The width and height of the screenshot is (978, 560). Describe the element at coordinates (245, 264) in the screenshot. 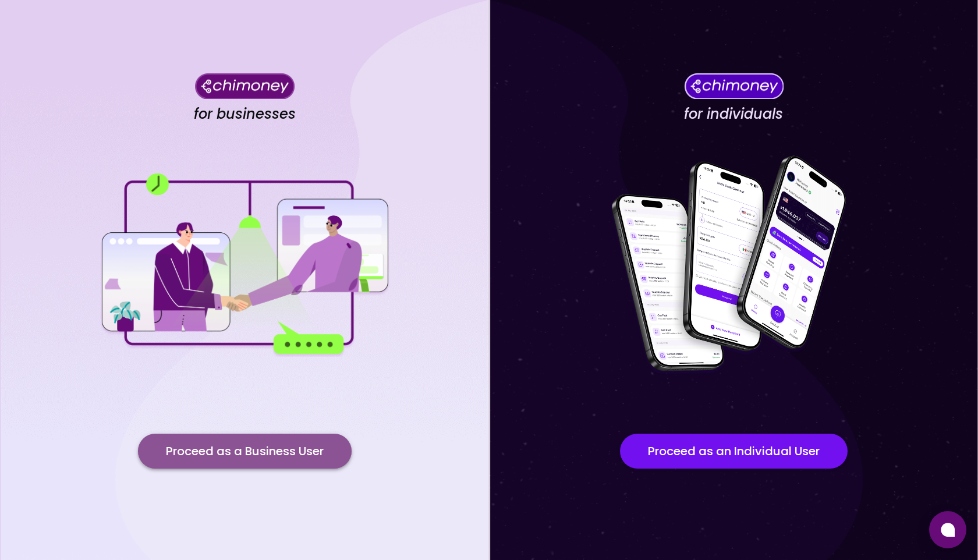

I see `img: for businesses` at that location.